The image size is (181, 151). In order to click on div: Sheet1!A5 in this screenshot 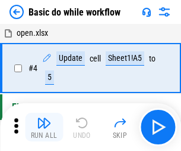, I will do `click(125, 58)`.